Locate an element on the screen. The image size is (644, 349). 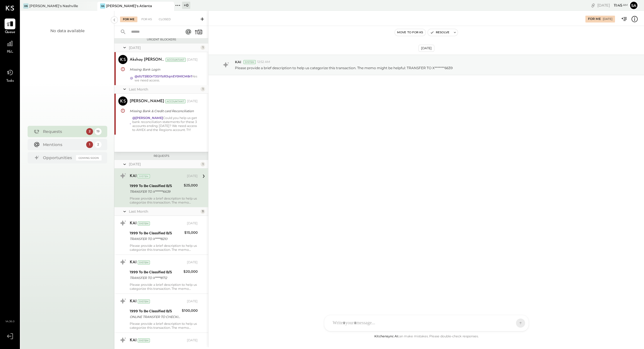
div: 19 is located at coordinates (98, 131).